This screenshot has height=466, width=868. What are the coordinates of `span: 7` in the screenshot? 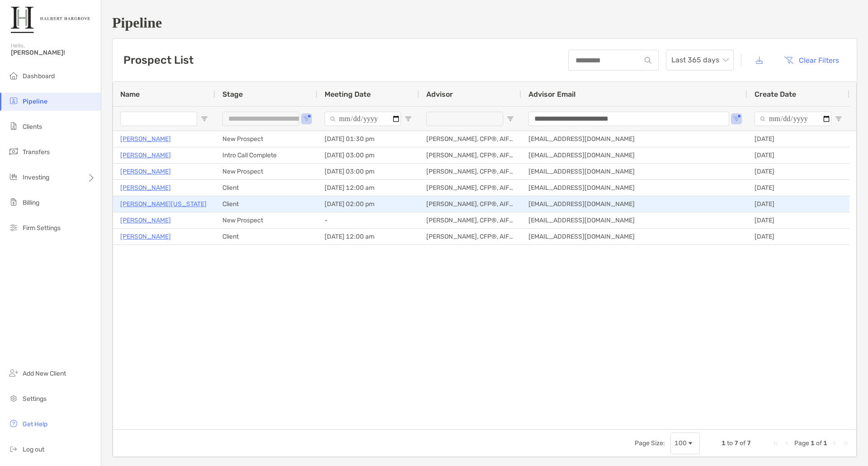 It's located at (736, 442).